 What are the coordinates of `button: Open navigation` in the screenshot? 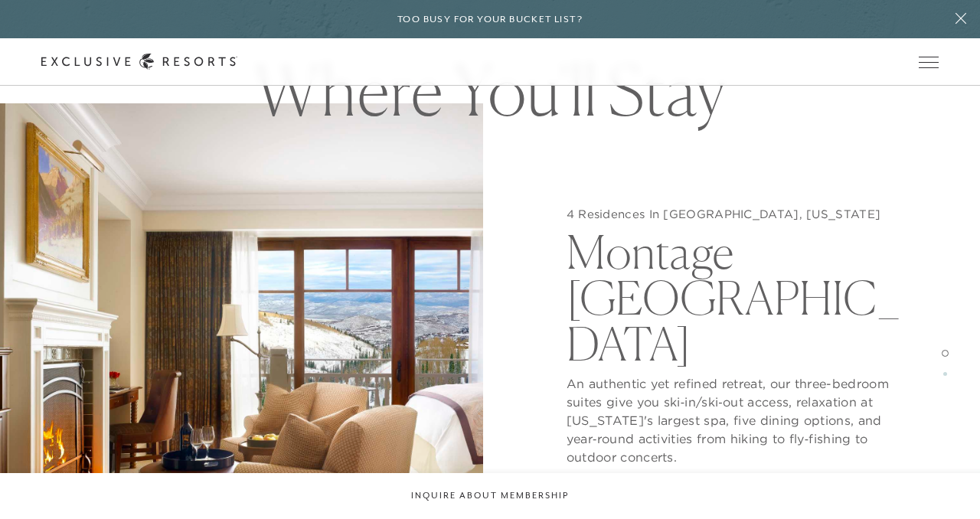 It's located at (929, 62).